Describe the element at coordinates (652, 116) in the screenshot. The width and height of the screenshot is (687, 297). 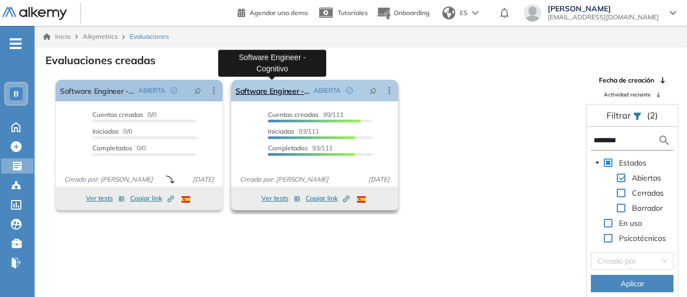
I see `span: (2)` at that location.